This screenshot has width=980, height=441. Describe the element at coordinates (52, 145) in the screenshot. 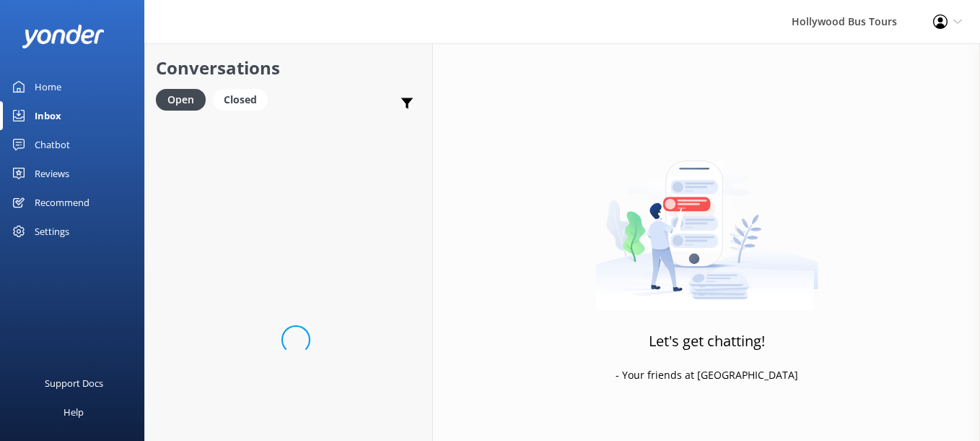

I see `div: Chatbot` at that location.